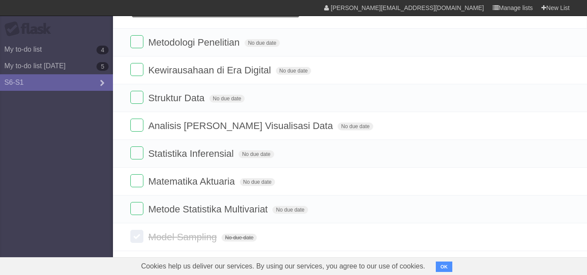 This screenshot has height=275, width=587. I want to click on span: Metodologi Penelitian, so click(195, 42).